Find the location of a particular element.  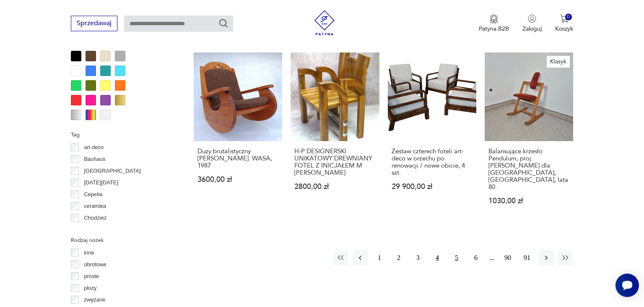

button: Szukaj is located at coordinates (224, 23).